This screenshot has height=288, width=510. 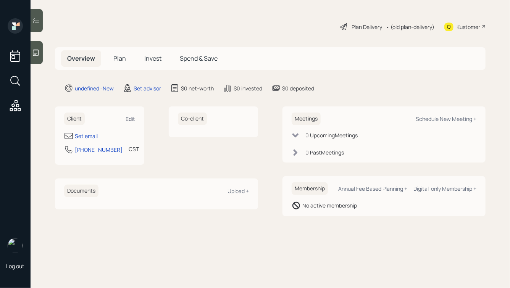 I want to click on div: $0 net-worth, so click(x=197, y=88).